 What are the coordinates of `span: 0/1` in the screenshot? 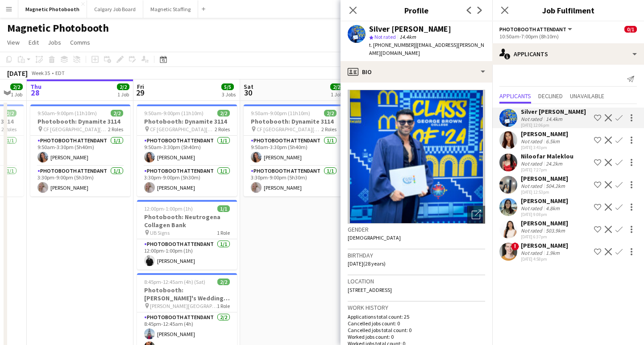 It's located at (630, 29).